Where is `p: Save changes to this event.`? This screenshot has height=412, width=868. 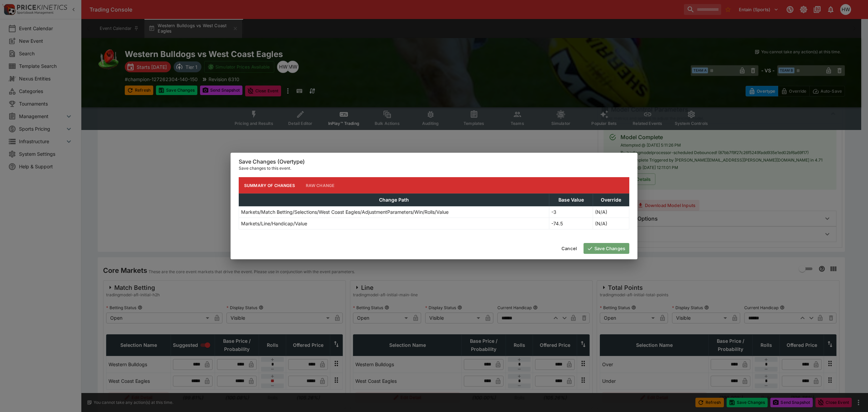 p: Save changes to this event. is located at coordinates (434, 168).